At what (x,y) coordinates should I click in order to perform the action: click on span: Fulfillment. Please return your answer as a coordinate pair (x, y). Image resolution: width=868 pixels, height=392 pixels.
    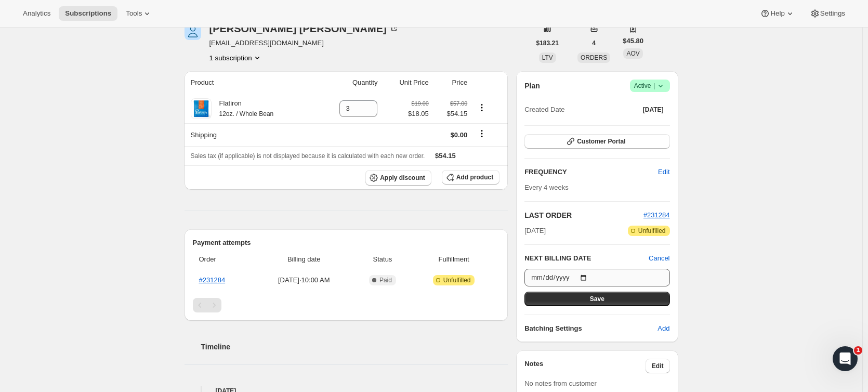
    Looking at the image, I should click on (454, 260).